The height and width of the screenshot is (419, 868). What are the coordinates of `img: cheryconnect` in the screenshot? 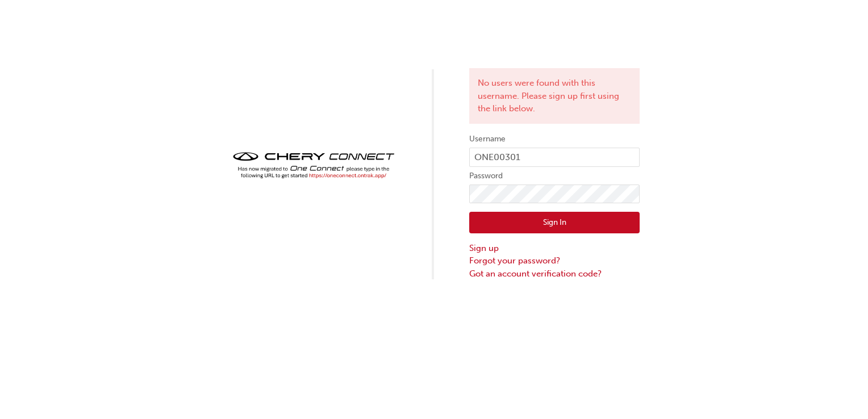 It's located at (314, 165).